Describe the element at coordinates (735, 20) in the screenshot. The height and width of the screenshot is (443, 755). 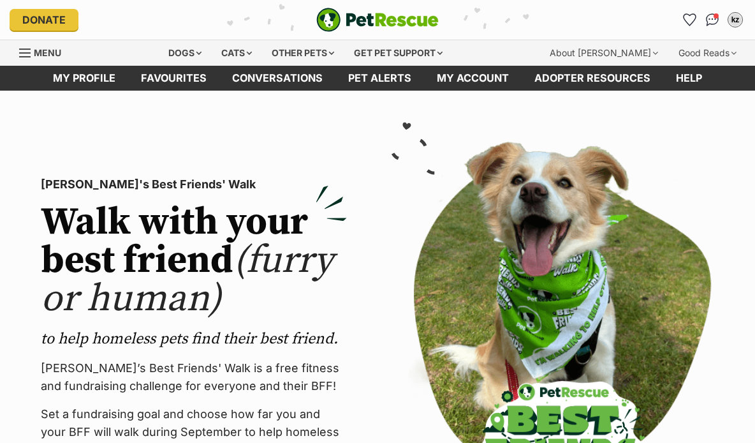
I see `div: kz` at that location.